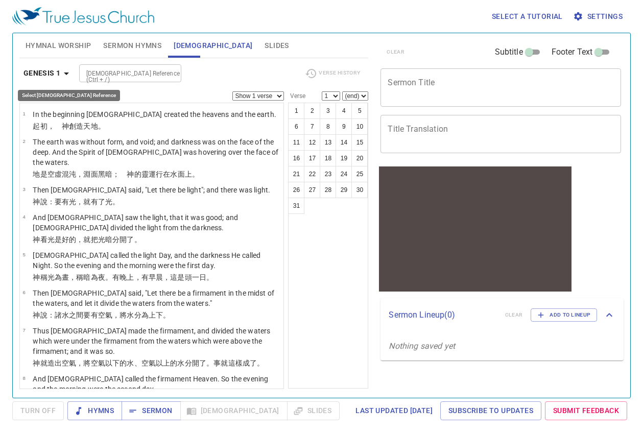 This screenshot has width=643, height=434. I want to click on wh259: 日, so click(206, 277).